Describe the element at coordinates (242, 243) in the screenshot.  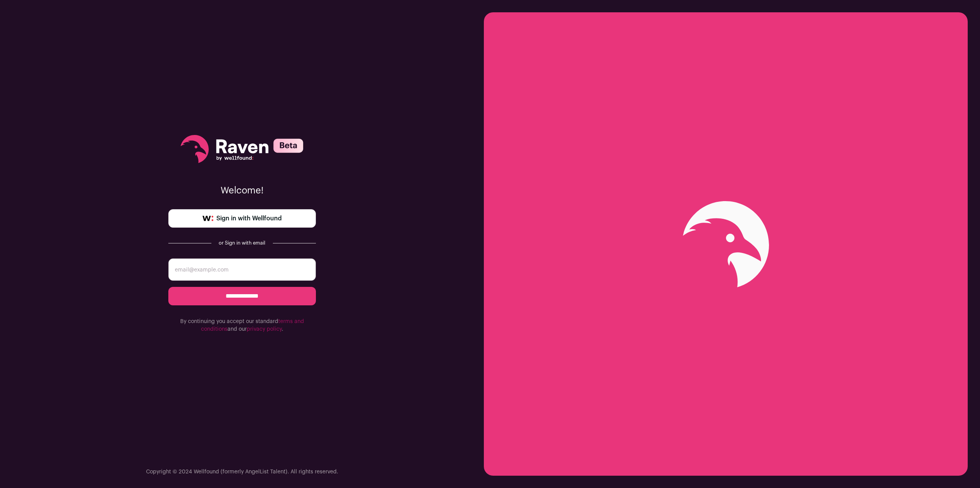
I see `div: or Sign in with email` at that location.